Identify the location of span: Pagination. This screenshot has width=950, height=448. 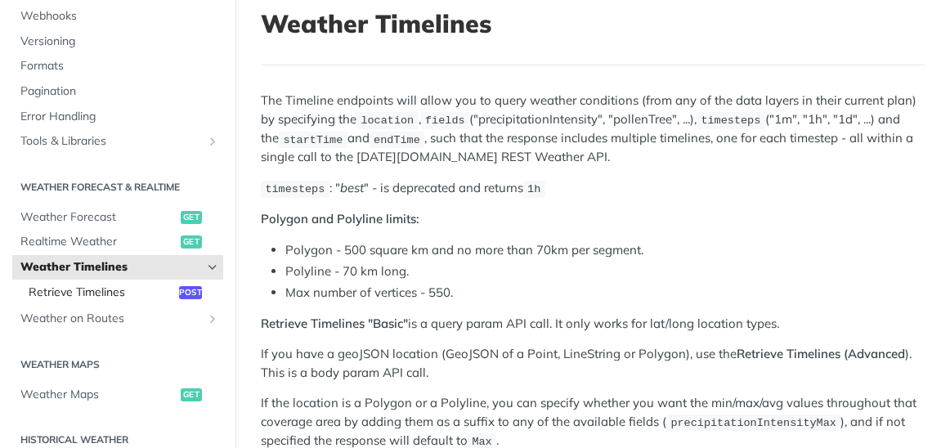
(119, 92).